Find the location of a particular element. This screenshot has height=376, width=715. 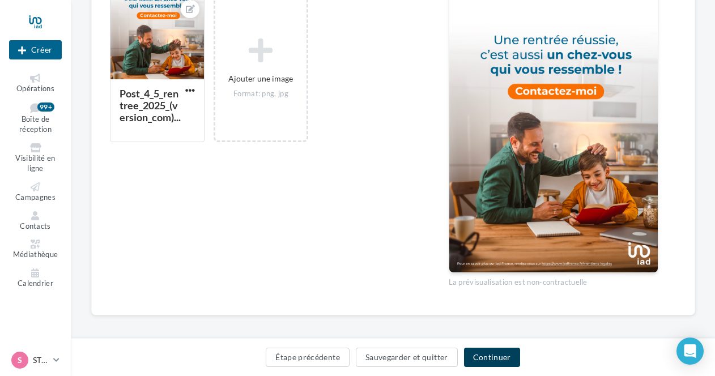

span: Calendrier is located at coordinates (35, 283).